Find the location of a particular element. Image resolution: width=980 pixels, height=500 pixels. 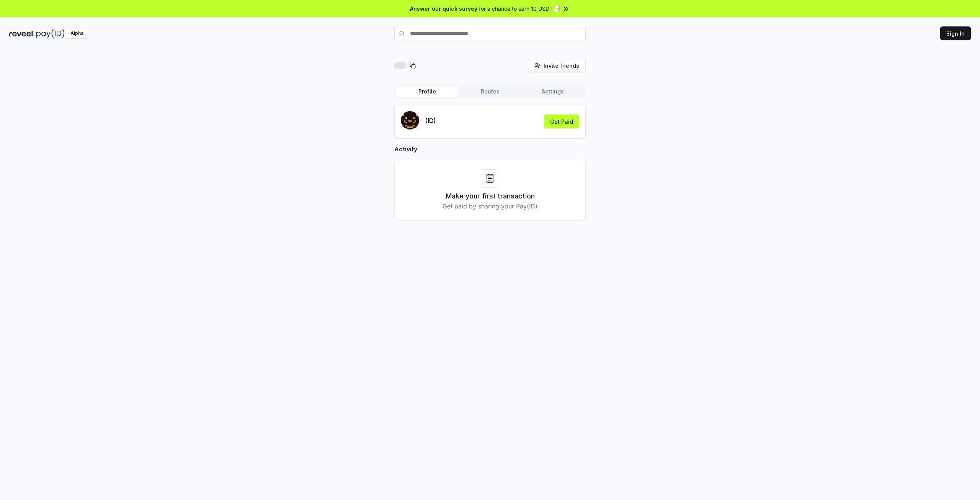

h2: Activity is located at coordinates (490, 149).